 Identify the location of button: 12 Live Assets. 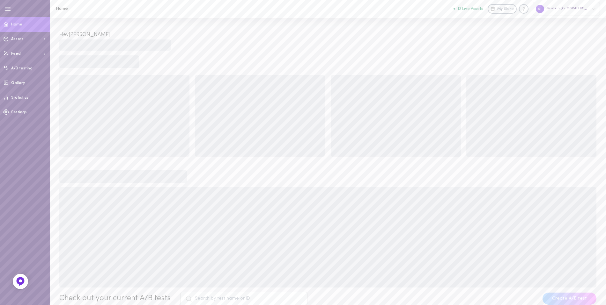
(468, 9).